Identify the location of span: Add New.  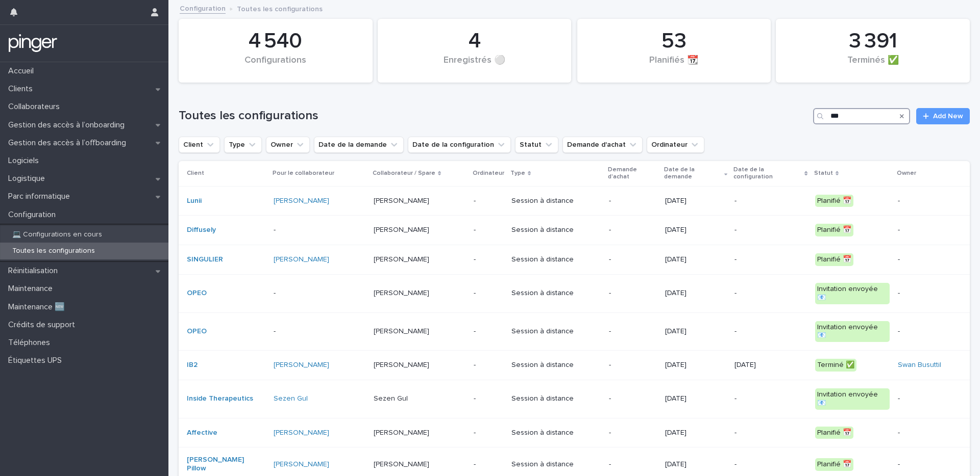
(948, 116).